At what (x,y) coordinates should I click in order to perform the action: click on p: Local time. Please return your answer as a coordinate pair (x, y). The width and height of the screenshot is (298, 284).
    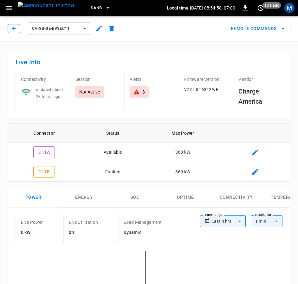
    Looking at the image, I should click on (178, 8).